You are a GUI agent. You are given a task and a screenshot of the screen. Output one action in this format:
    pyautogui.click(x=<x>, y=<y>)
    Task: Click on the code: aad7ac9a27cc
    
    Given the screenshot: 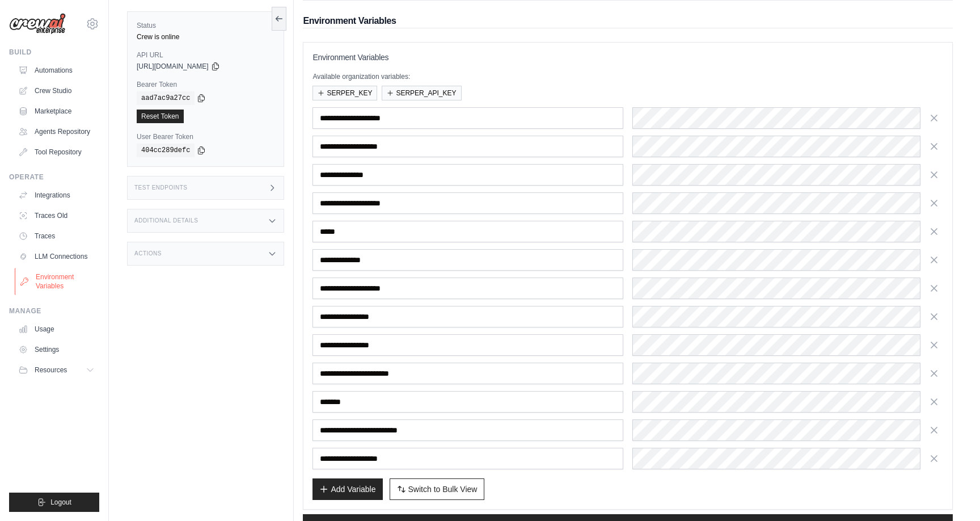 What is the action you would take?
    pyautogui.click(x=166, y=98)
    